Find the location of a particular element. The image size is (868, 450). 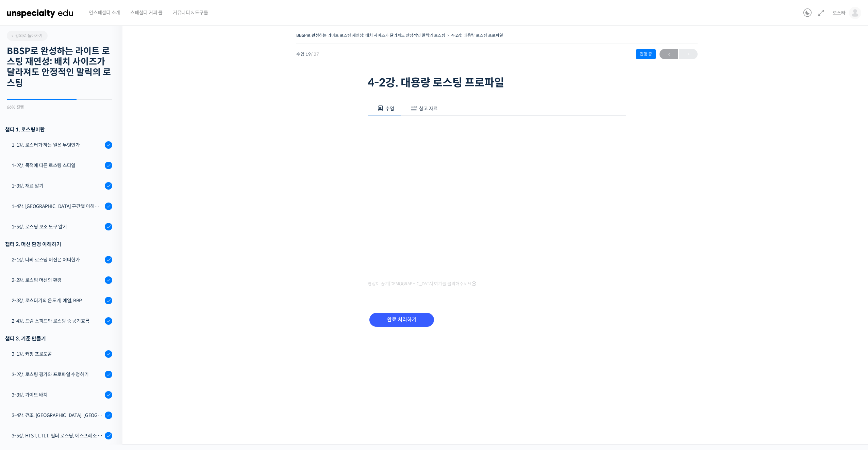

div: 챕터 3. 기준 만들기 is located at coordinates (59, 338).